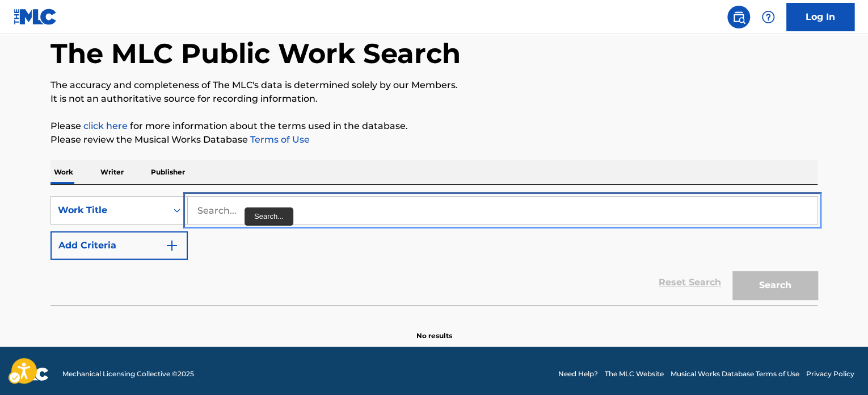 The width and height of the screenshot is (868, 395). What do you see at coordinates (128, 374) in the screenshot?
I see `span: Mechanical Licensing Collective © 2025` at bounding box center [128, 374].